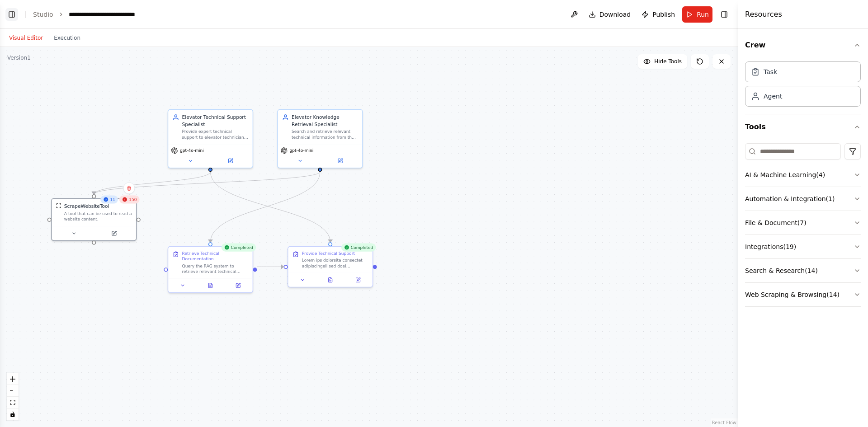 This screenshot has width=868, height=427. Describe the element at coordinates (803, 86) in the screenshot. I see `div: Crew` at that location.